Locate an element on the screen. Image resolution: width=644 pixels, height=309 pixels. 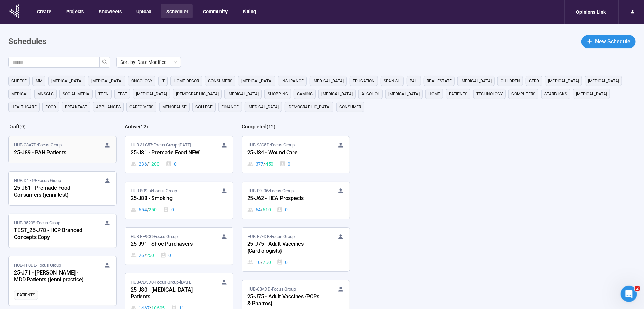
span: it is located at coordinates (163, 81).